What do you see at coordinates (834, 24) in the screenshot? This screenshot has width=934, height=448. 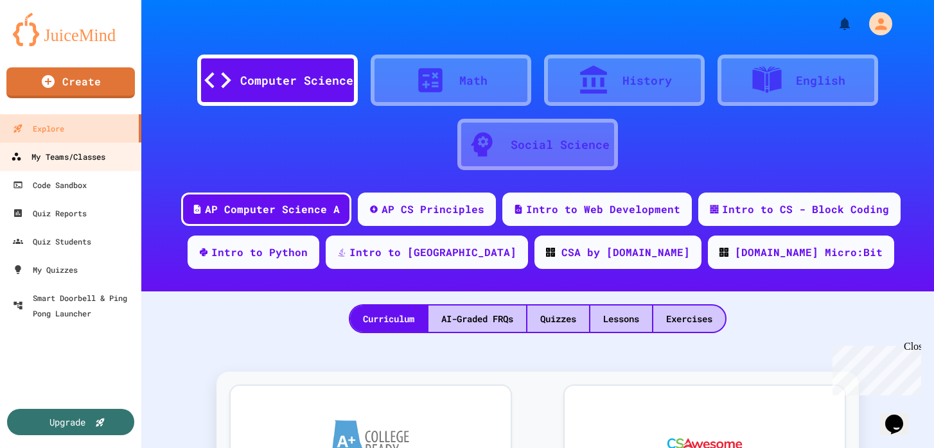 I see `div: My Notifications` at bounding box center [834, 24].